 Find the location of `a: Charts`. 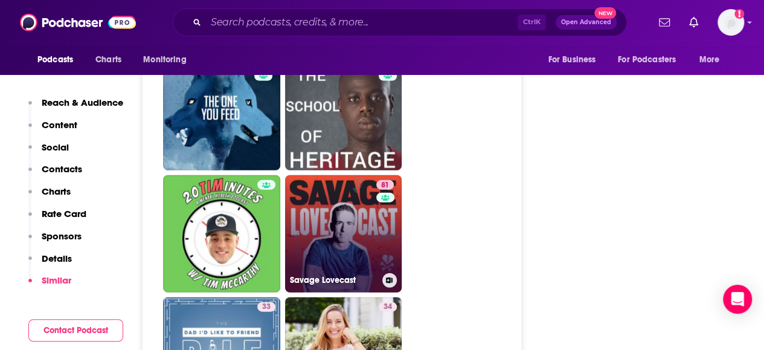

a: Charts is located at coordinates (108, 60).